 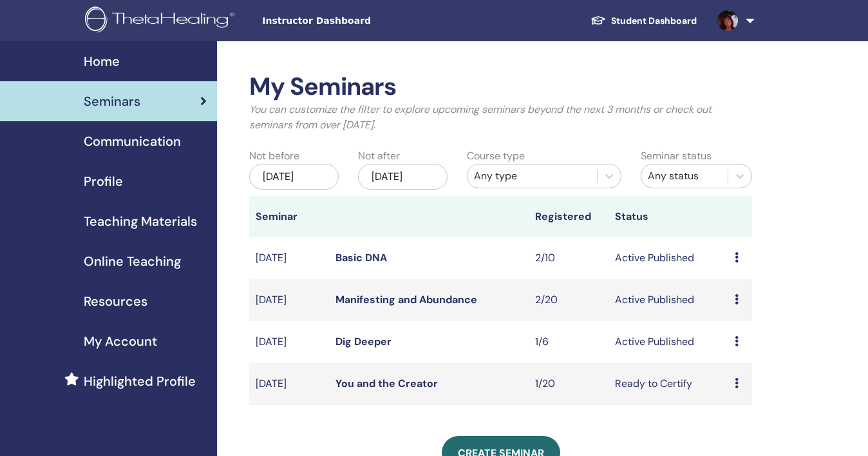 What do you see at coordinates (289, 217) in the screenshot?
I see `th: Seminar` at bounding box center [289, 217].